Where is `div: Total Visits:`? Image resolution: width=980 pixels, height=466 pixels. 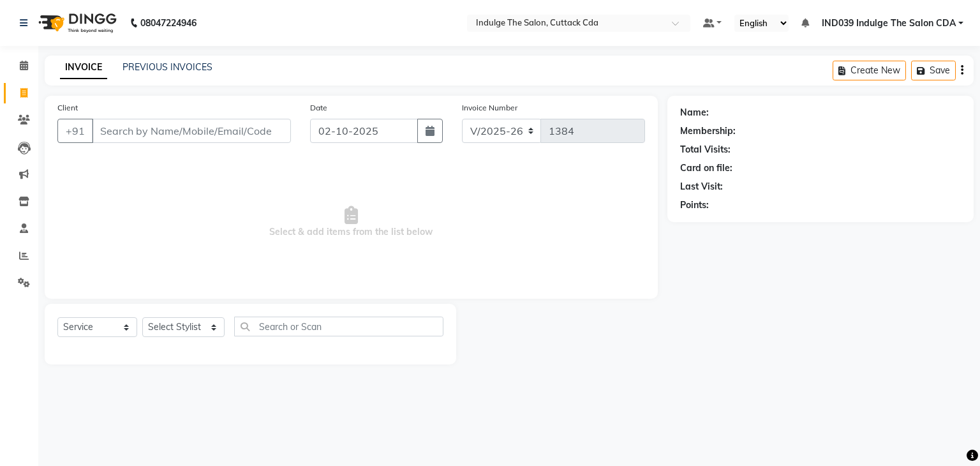
div: Total Visits: is located at coordinates (705, 149).